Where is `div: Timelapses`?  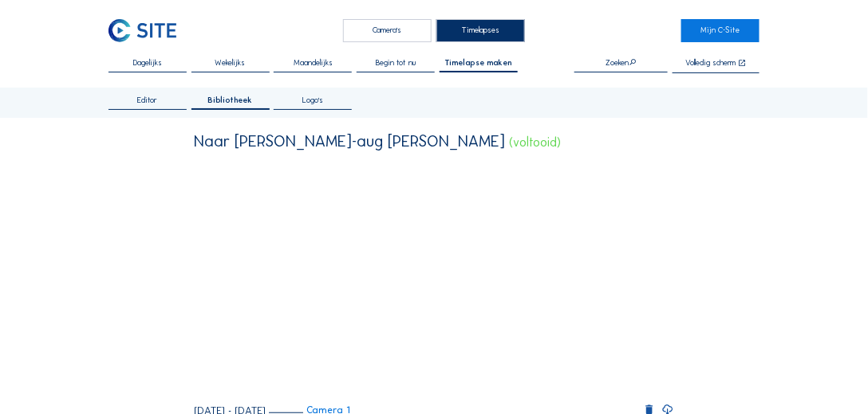 div: Timelapses is located at coordinates (481, 30).